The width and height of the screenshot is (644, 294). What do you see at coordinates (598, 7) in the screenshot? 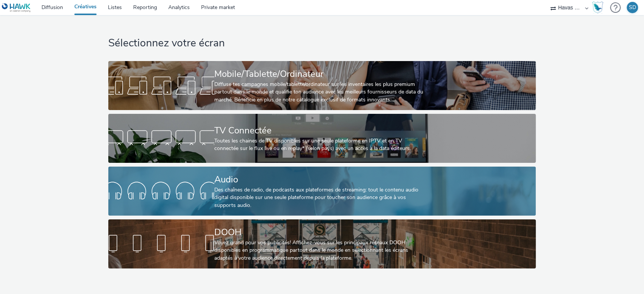
I see `img: Hawk Academy` at bounding box center [598, 7].